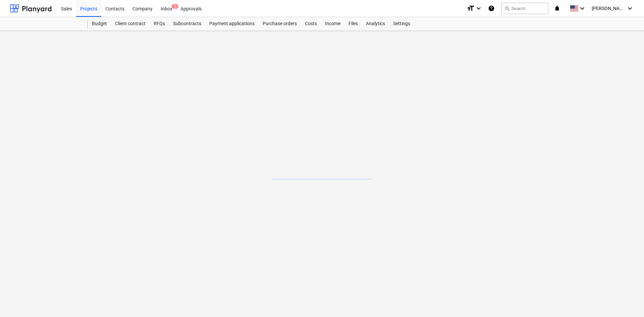 This screenshot has height=317, width=644. I want to click on a: Income, so click(333, 24).